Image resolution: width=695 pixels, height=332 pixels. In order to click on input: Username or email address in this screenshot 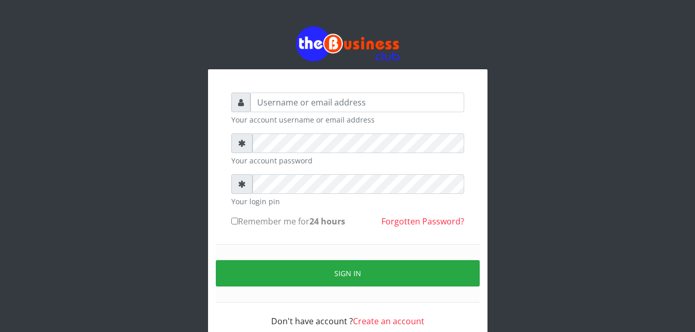, I will do `click(357, 102)`.